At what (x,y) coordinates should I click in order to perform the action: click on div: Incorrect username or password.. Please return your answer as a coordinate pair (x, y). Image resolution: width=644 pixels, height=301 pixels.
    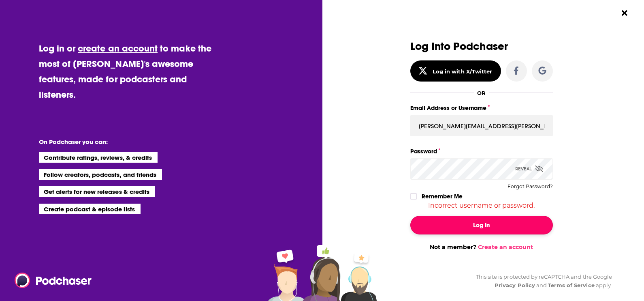
    Looking at the image, I should click on (481, 205).